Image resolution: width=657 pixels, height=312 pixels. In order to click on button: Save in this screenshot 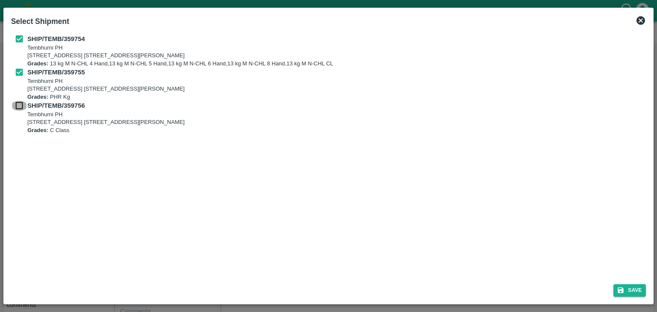, I will do `click(630, 291)`.